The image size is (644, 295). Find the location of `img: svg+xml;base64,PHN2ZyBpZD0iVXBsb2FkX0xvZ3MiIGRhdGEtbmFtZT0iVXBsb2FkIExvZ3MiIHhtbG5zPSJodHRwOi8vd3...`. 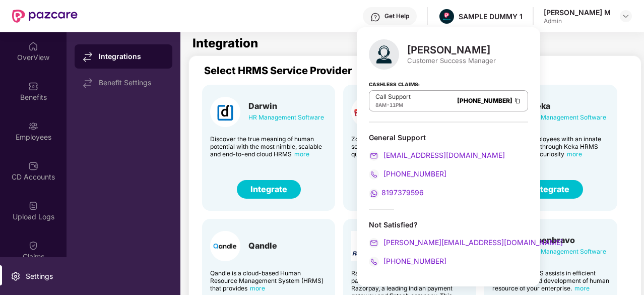

img: svg+xml;base64,PHN2ZyBpZD0iVXBsb2FkX0xvZ3MiIGRhdGEtbmFtZT0iVXBsb2FkIExvZ3MiIHhtbG5zPSJodHRwOi8vd3... is located at coordinates (34, 206).